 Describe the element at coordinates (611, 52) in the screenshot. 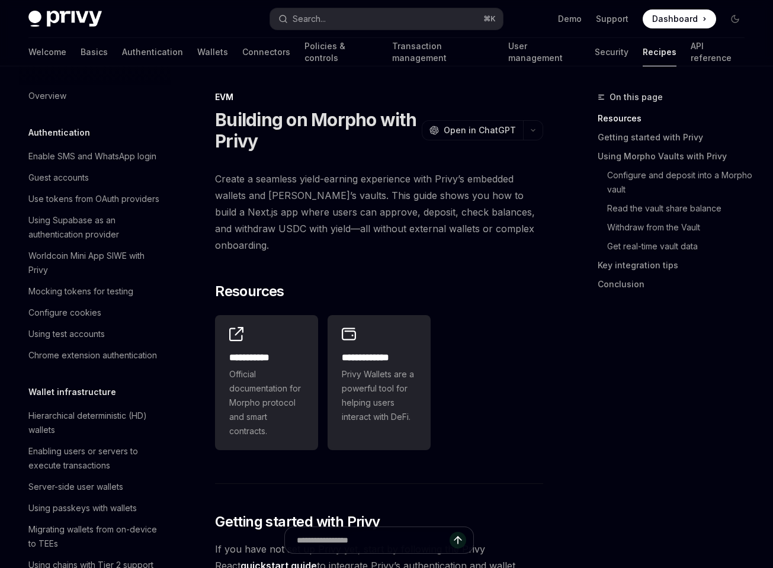

I see `a: Security` at that location.